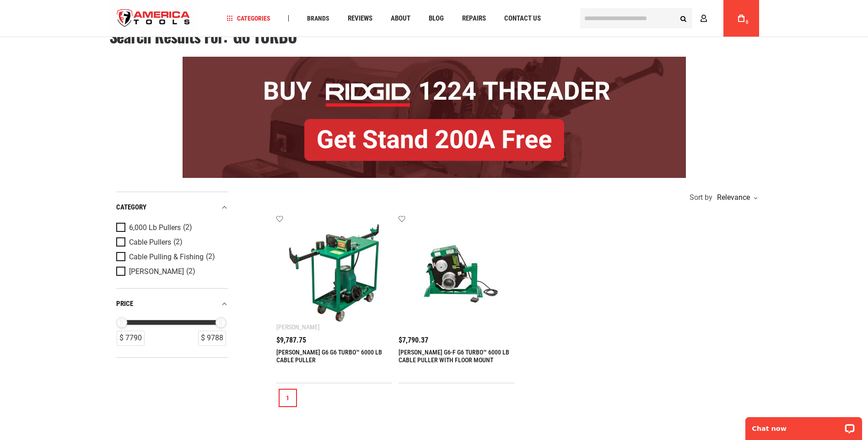 The height and width of the screenshot is (440, 868). Describe the element at coordinates (474, 18) in the screenshot. I see `span: Repairs` at that location.